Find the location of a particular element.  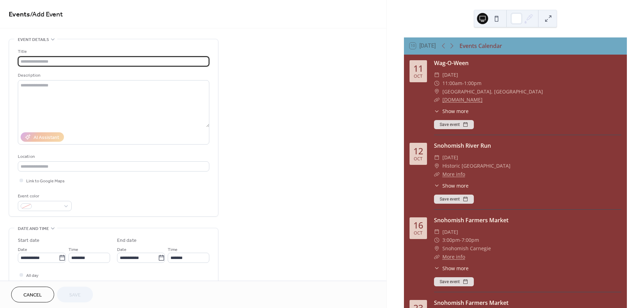

div: Events Calendar is located at coordinates (480, 46).